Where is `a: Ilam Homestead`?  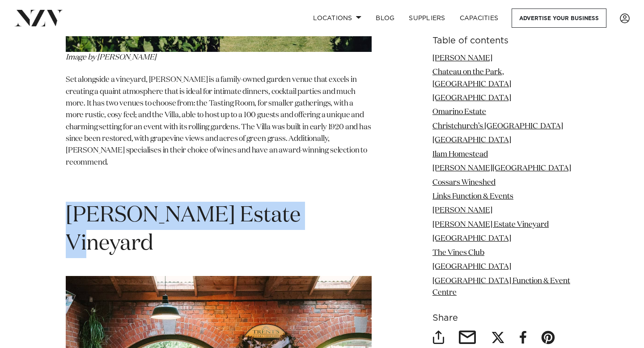
a: Ilam Homestead is located at coordinates (460, 155).